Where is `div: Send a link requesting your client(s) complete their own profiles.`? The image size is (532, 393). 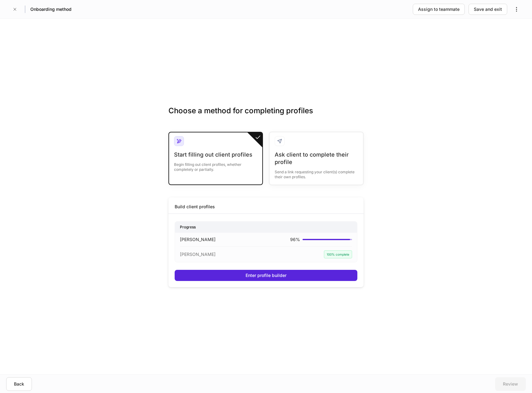 div: Send a link requesting your client(s) complete their own profiles. is located at coordinates (316, 173).